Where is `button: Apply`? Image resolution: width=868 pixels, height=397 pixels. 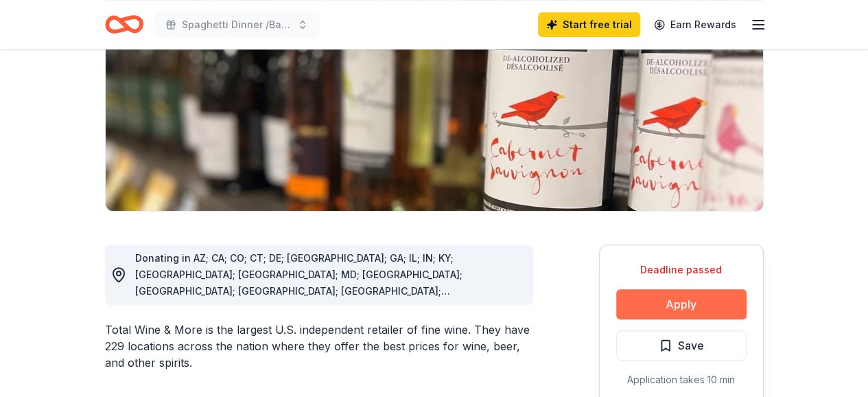 button: Apply is located at coordinates (681, 304).